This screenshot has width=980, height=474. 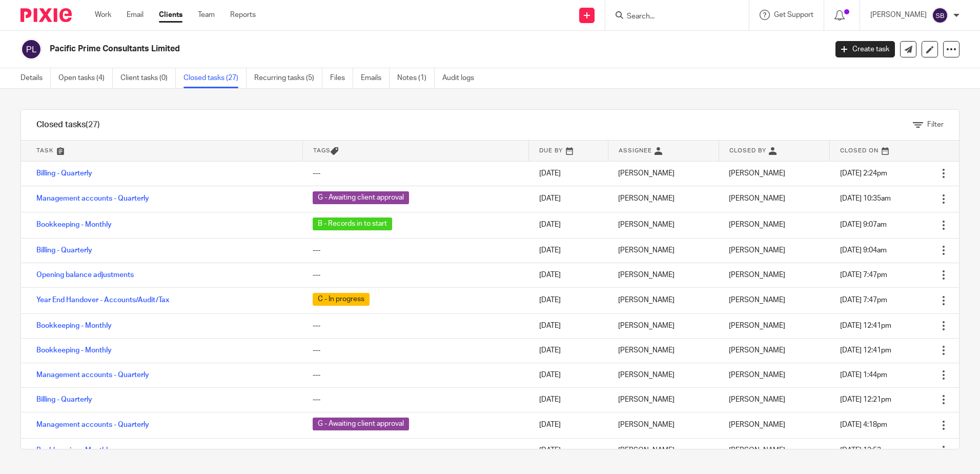 What do you see at coordinates (793, 15) in the screenshot?
I see `span: Get Support` at bounding box center [793, 15].